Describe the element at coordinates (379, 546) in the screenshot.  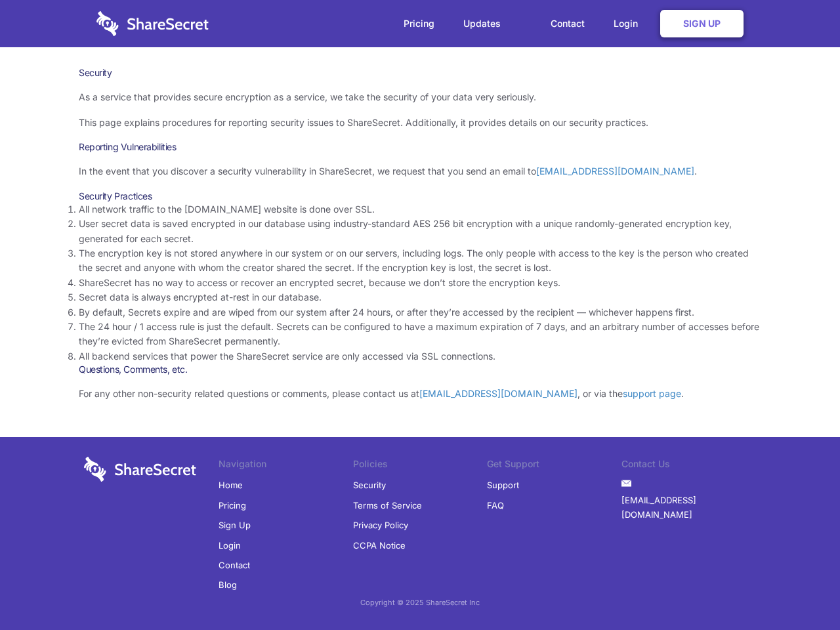
I see `a: CCPA Notice` at that location.